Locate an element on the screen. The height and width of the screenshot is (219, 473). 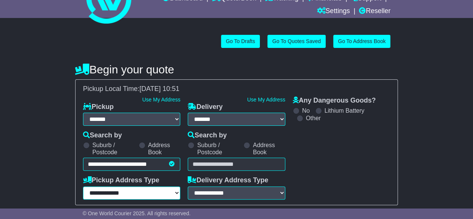
a: Settings is located at coordinates (333, 12).